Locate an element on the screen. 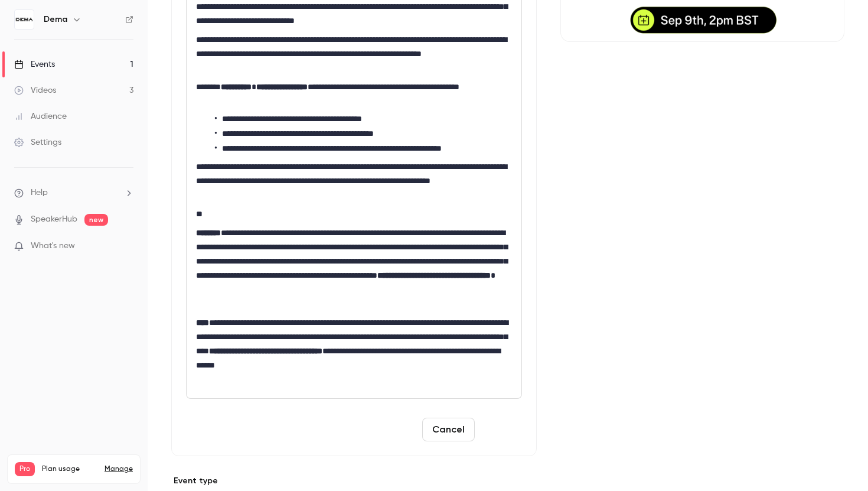  button: Save is located at coordinates (501, 430).